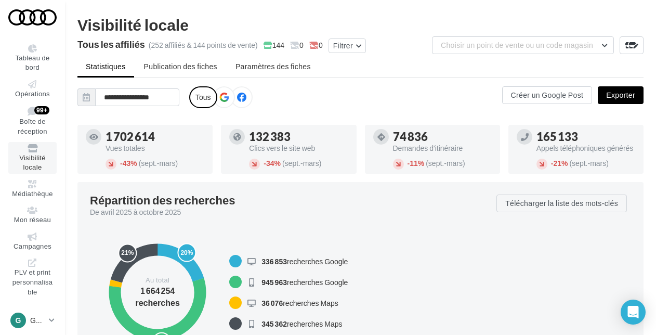 Image resolution: width=656 pixels, height=335 pixels. I want to click on span: Campagnes, so click(32, 246).